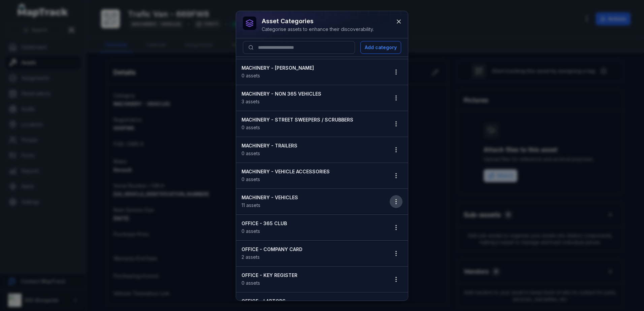  I want to click on strong: MACHINERY - NON 365 VEHICLES, so click(312, 94).